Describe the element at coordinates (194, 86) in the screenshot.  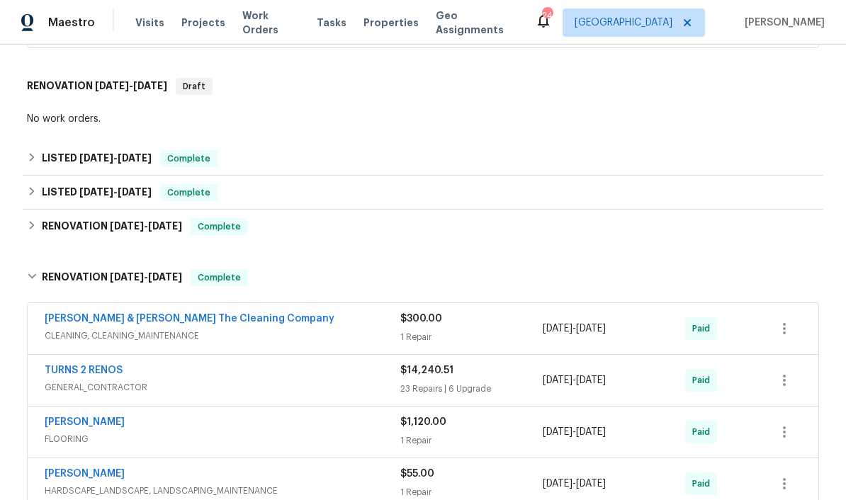
I see `span: Draft` at that location.